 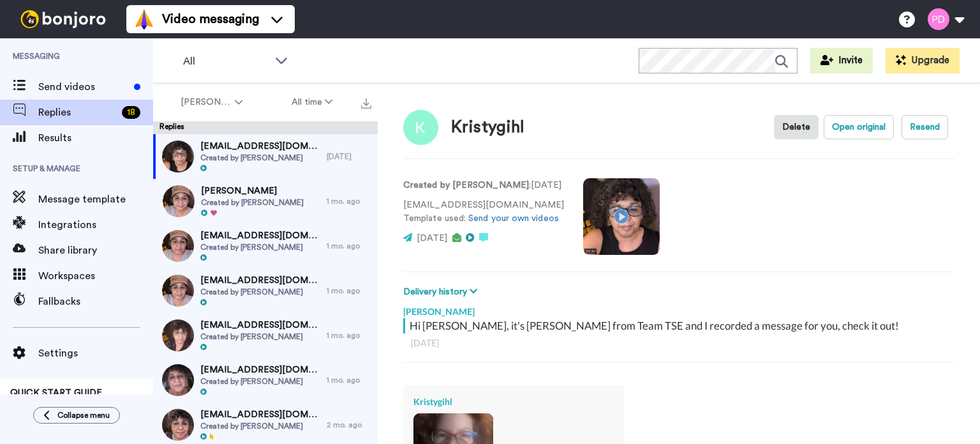 I want to click on button: All time, so click(x=313, y=102).